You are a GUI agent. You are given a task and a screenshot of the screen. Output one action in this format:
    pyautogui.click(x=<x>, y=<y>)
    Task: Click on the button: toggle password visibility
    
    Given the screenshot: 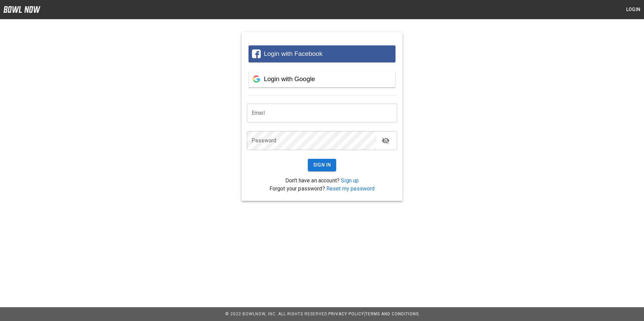 What is the action you would take?
    pyautogui.click(x=385, y=141)
    